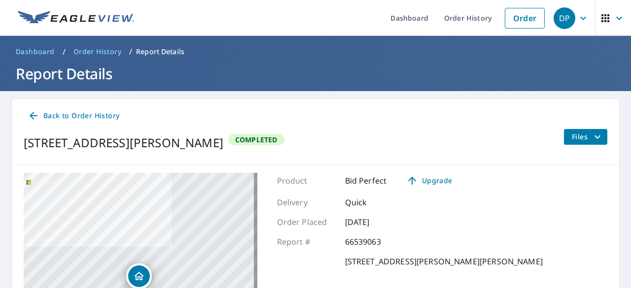 The height and width of the screenshot is (288, 631). I want to click on p: Delivery, so click(307, 203).